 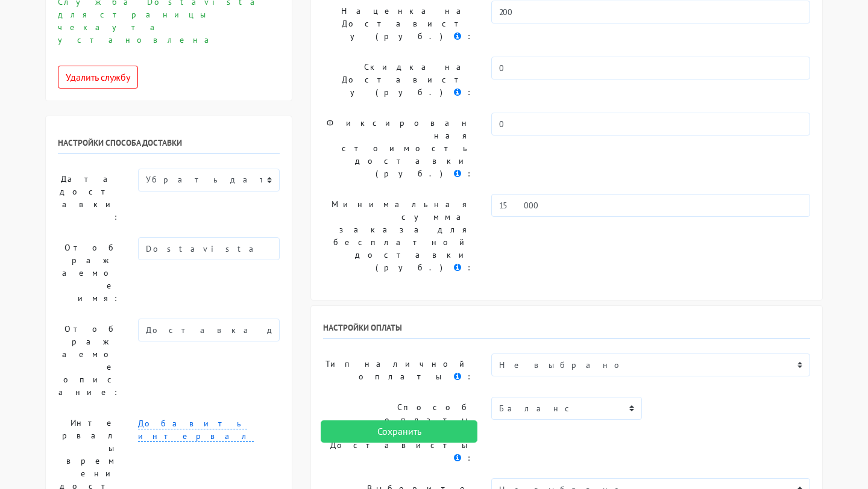 I want to click on label: Минимальная сумма заказа для бесплатной доставки (руб.) :, so click(x=398, y=236).